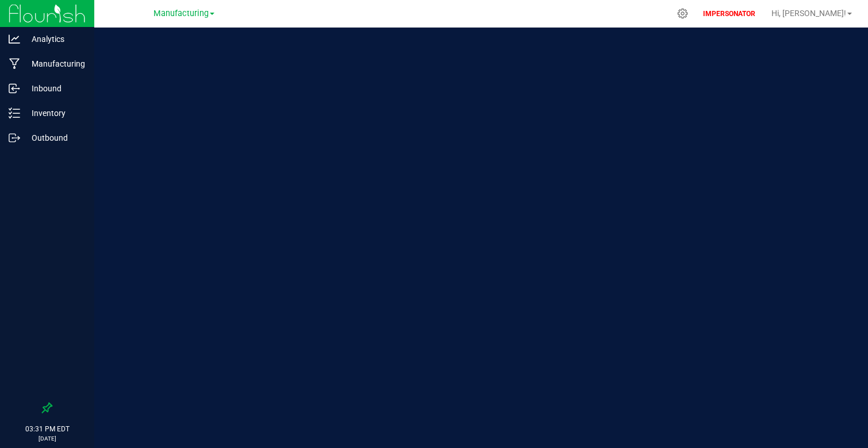 This screenshot has height=448, width=868. Describe the element at coordinates (14, 89) in the screenshot. I see `inline-svg: Inbound` at that location.